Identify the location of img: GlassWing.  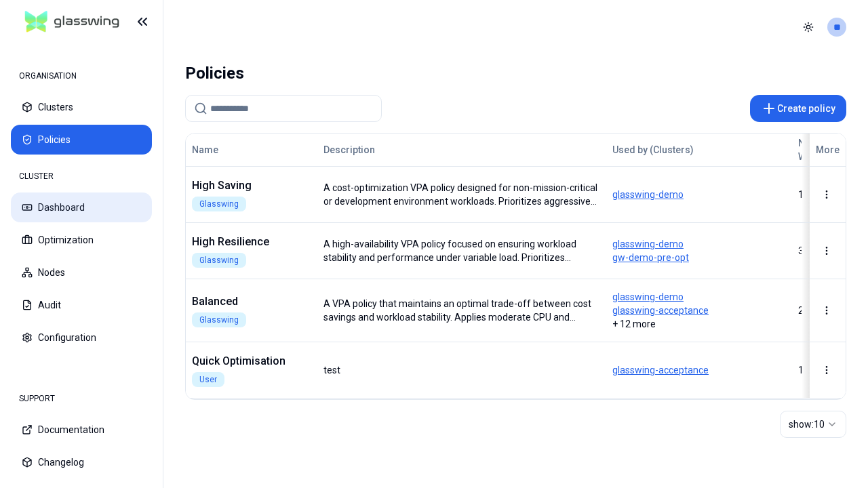
(72, 22).